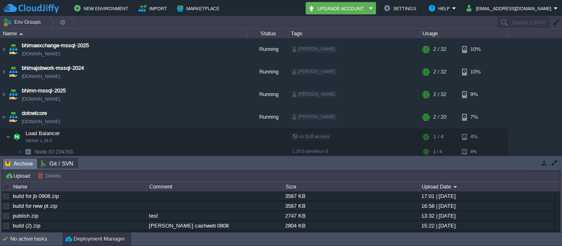 The image size is (562, 246). Describe the element at coordinates (54, 152) in the screenshot. I see `a: Node ID:234763` at that location.